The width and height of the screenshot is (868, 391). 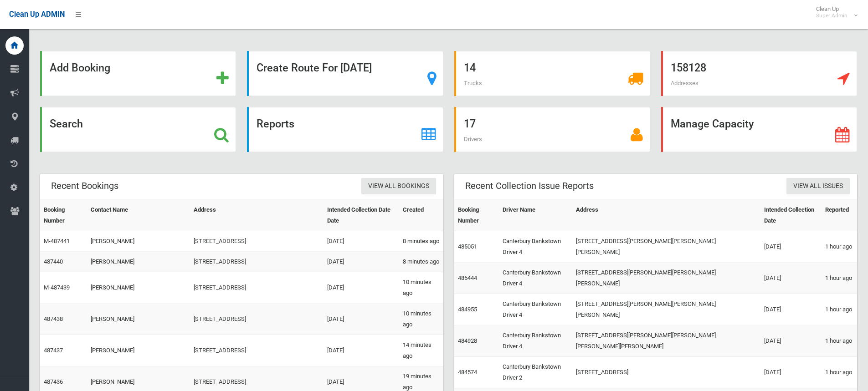 I want to click on th: Intended Collection Date, so click(x=790, y=215).